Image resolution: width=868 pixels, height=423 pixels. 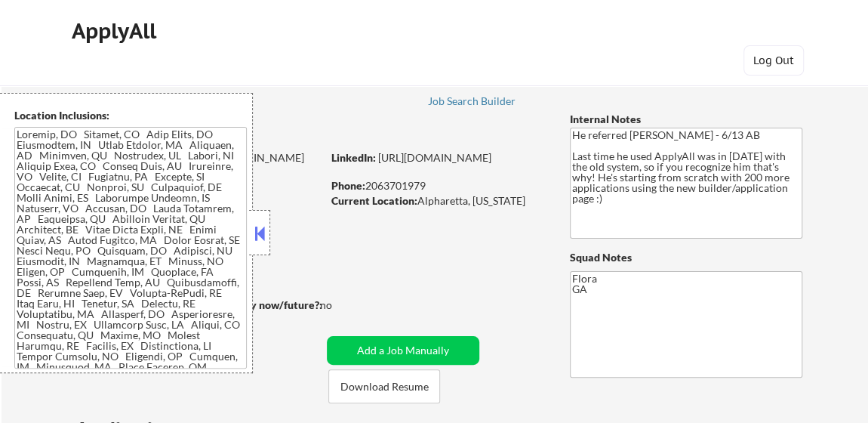 What do you see at coordinates (375, 200) in the screenshot?
I see `strong: Current Location:` at bounding box center [375, 200].